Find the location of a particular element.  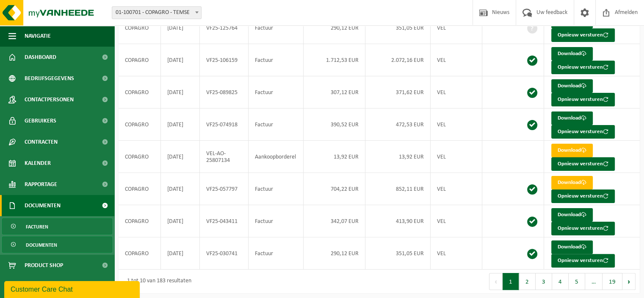

span: Contactpersonen is located at coordinates (49, 100).